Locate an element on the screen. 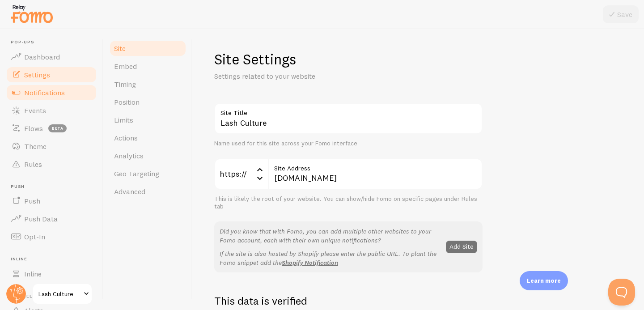 This screenshot has height=310, width=644. span: Pop-ups is located at coordinates (54, 42).